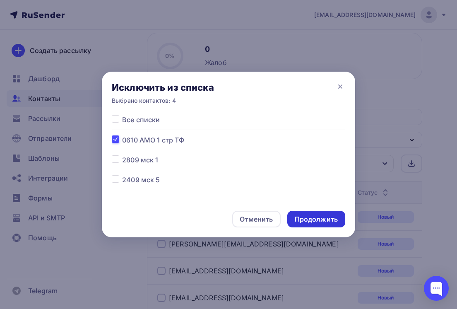  I want to click on span: 2809 мск 1, so click(140, 160).